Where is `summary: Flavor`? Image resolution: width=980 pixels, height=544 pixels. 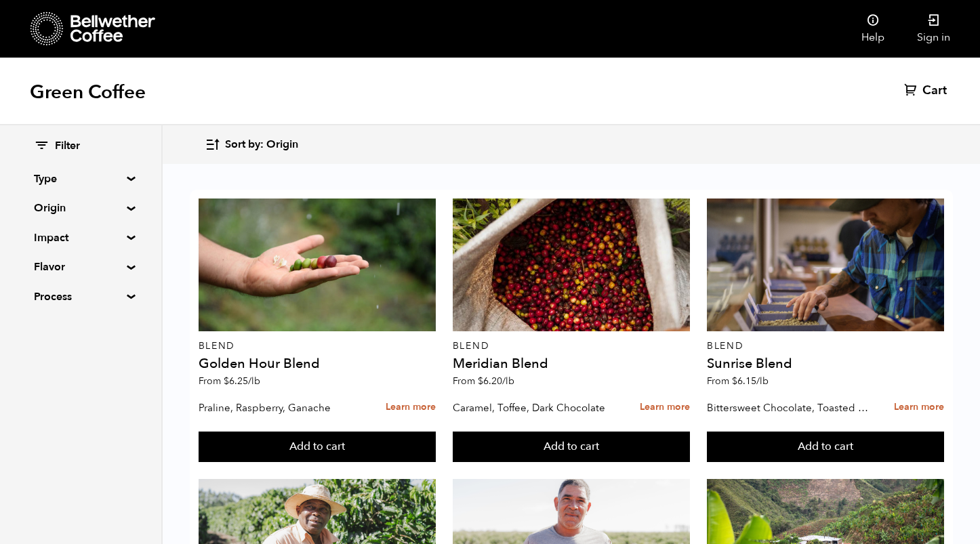 summary: Flavor is located at coordinates (81, 267).